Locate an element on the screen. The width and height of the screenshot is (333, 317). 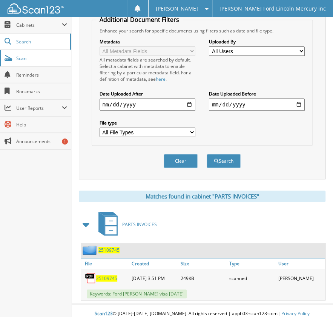
span: Help is located at coordinates (42, 125).